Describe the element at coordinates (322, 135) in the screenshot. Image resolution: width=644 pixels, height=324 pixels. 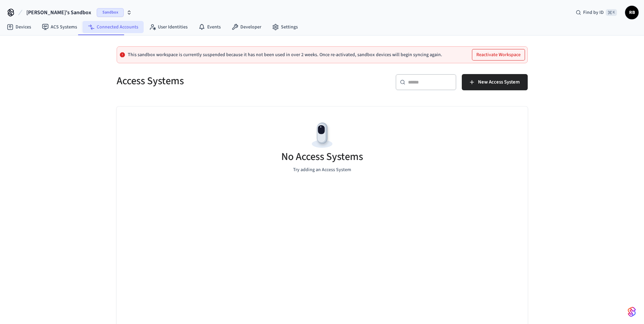
I see `img: Devices Empty State` at that location.